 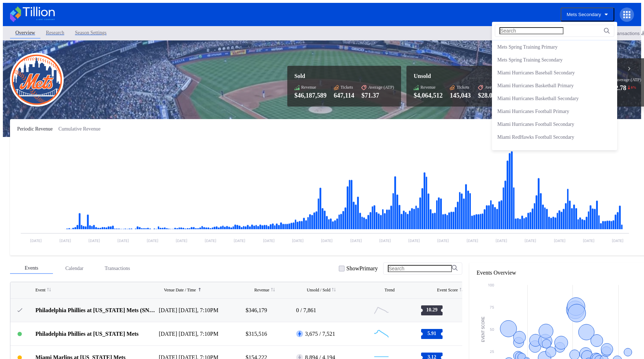 I want to click on div: Miami Hurricanes Basketball Secondary, so click(x=538, y=99).